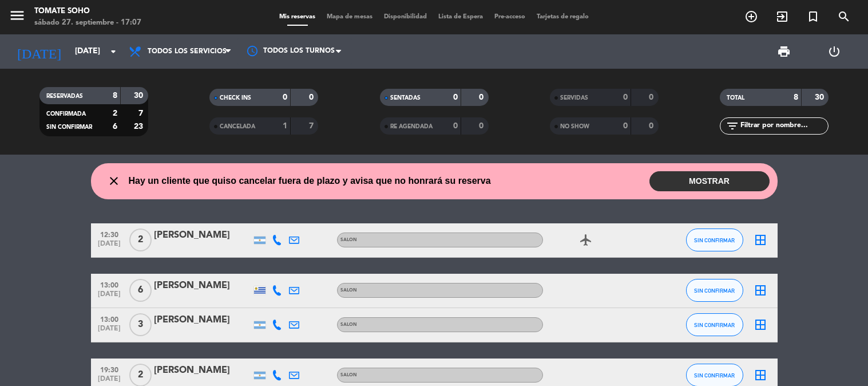  I want to click on span: Mapa de mesas, so click(350, 17).